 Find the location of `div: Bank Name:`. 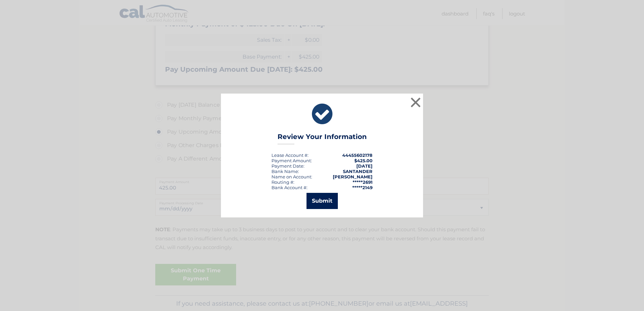

div: Bank Name: is located at coordinates (285, 172).